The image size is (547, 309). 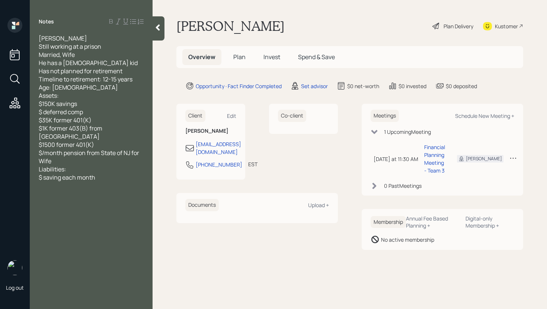 What do you see at coordinates (408, 132) in the screenshot?
I see `div: 1 Upcoming Meeting` at bounding box center [408, 132].